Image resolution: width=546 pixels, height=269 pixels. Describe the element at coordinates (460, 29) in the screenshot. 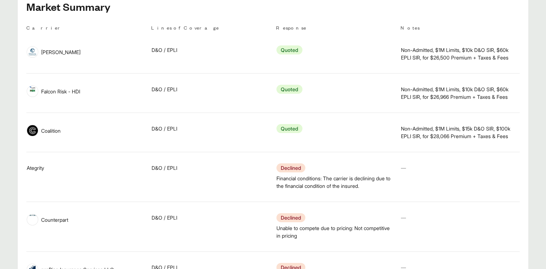

I see `th: Notes` at that location.